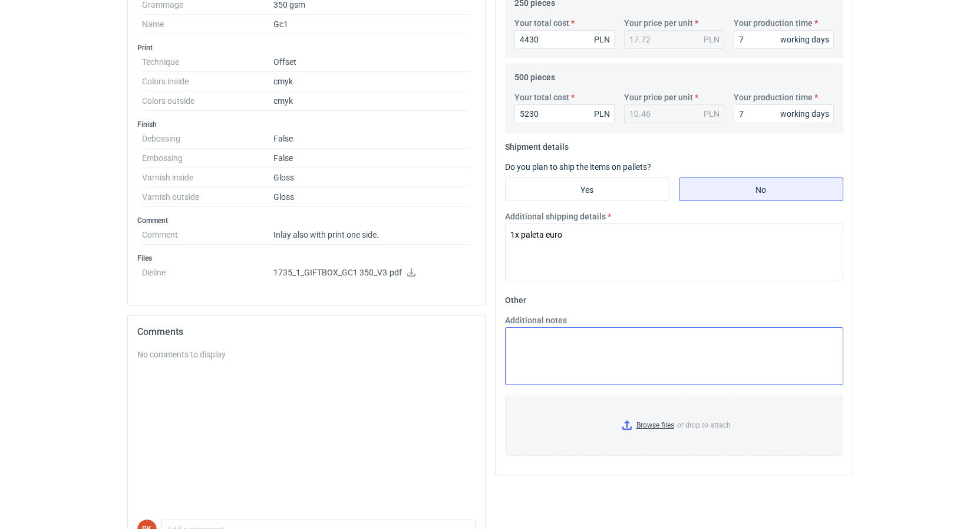 The image size is (980, 529). Describe the element at coordinates (207, 275) in the screenshot. I see `dt: Dieline` at that location.